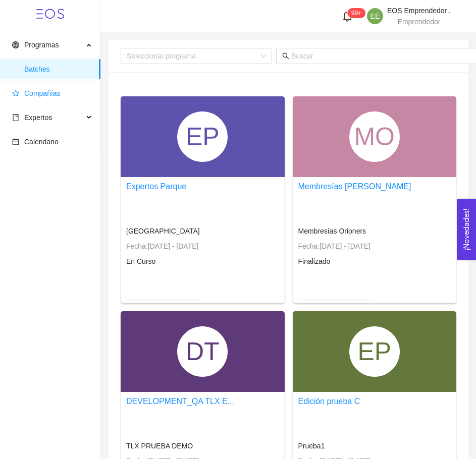 The height and width of the screenshot is (459, 476). Describe the element at coordinates (16, 45) in the screenshot. I see `span: global` at that location.